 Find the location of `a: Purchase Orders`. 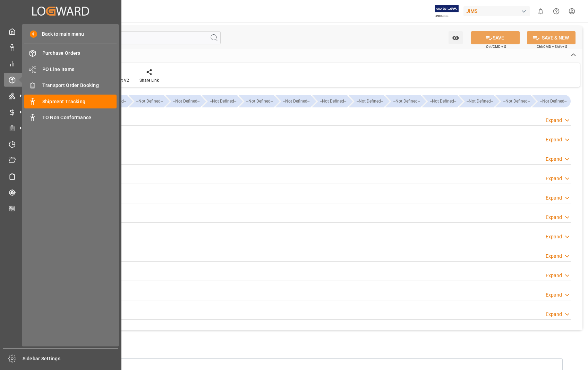

a: Purchase Orders is located at coordinates (70, 53).